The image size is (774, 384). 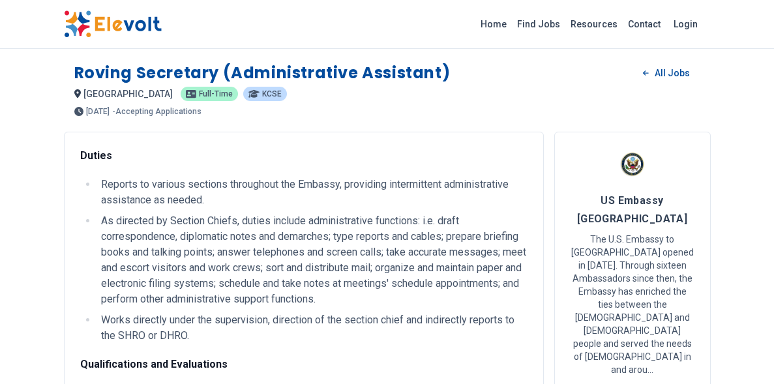 I want to click on strong: Duties, so click(x=96, y=155).